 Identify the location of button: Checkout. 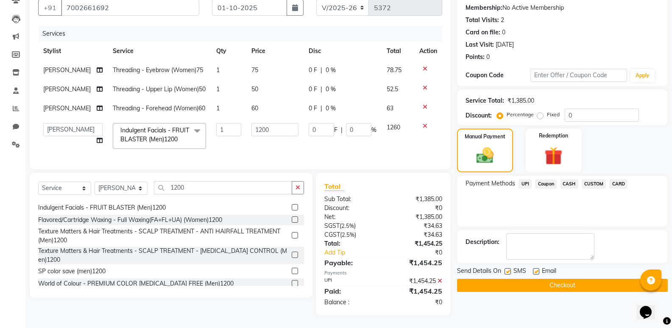
(562, 285).